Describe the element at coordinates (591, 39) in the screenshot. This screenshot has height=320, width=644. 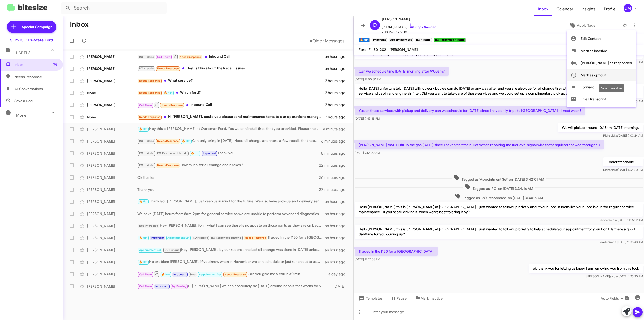
I see `span: Edit Contact` at that location.